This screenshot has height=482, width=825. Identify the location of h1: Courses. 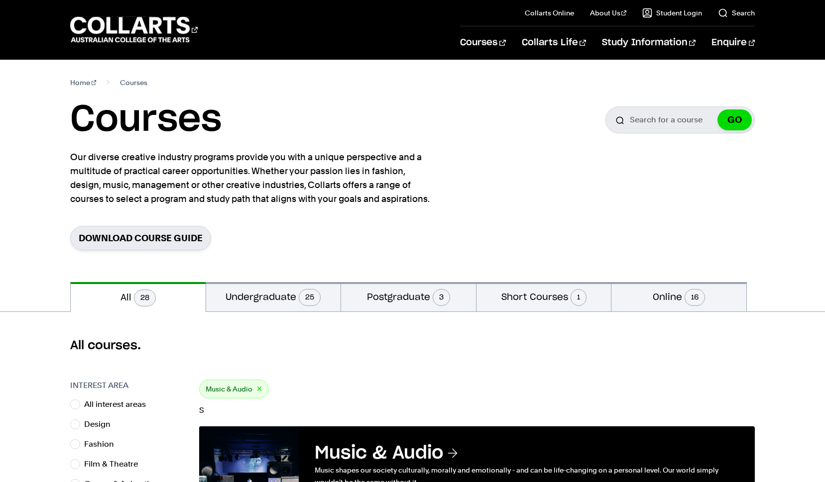
(146, 120).